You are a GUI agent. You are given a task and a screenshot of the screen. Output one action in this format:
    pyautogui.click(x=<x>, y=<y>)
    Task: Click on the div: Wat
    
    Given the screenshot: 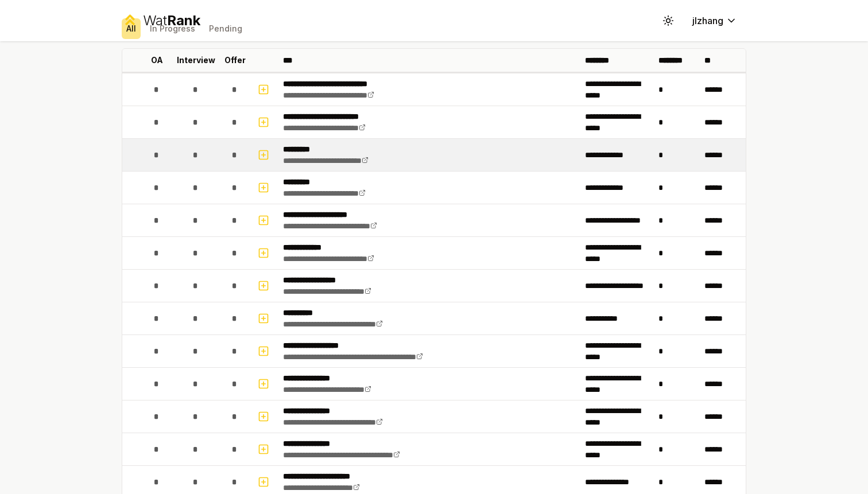 What is the action you would take?
    pyautogui.click(x=172, y=21)
    